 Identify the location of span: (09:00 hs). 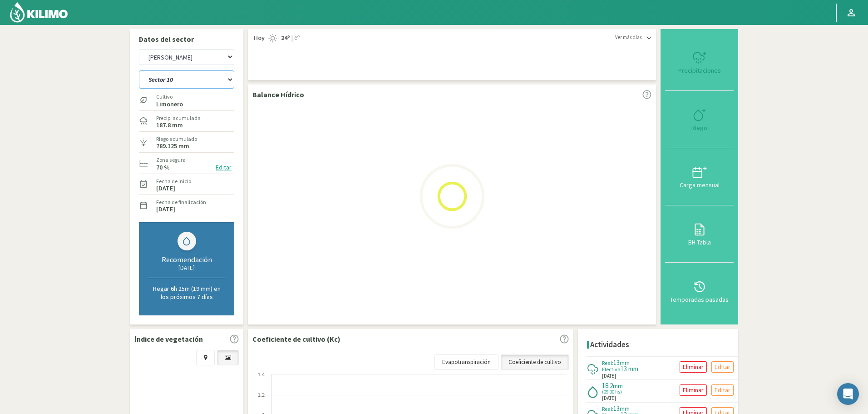
(613, 392).